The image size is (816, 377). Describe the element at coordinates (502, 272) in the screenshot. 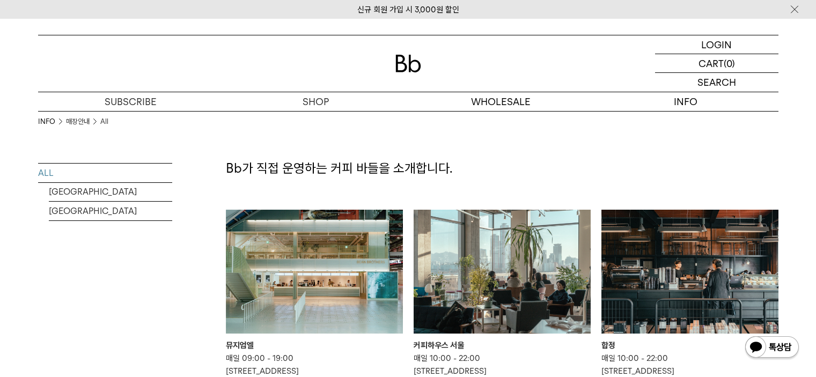

I see `img: 커피하우스 서울` at that location.